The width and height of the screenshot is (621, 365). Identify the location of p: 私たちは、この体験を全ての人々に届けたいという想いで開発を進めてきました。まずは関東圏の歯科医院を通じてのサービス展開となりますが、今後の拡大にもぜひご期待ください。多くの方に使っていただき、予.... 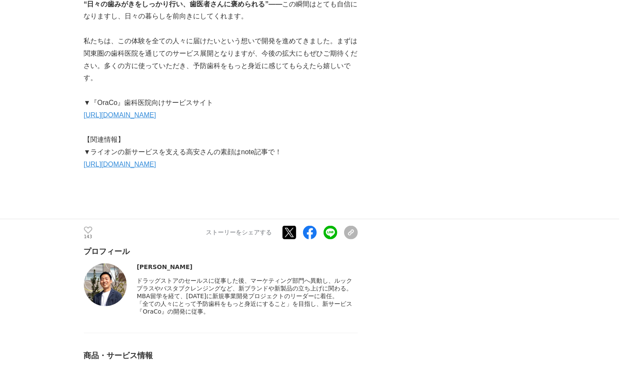
(221, 59).